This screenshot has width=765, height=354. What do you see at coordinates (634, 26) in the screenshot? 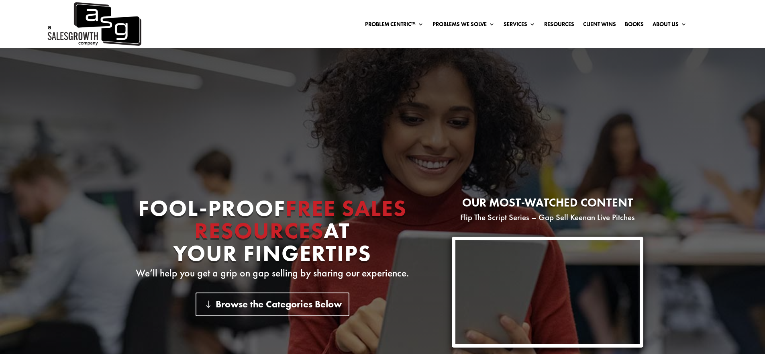
I see `a: Books` at bounding box center [634, 26].